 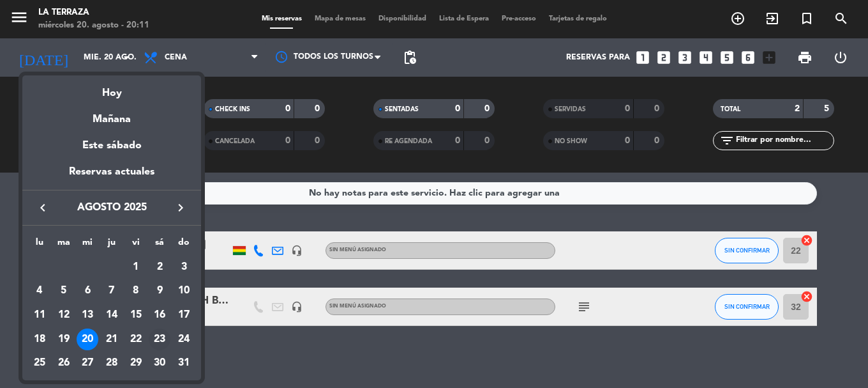 I want to click on td: 24 de agosto de 2025, so click(x=184, y=339).